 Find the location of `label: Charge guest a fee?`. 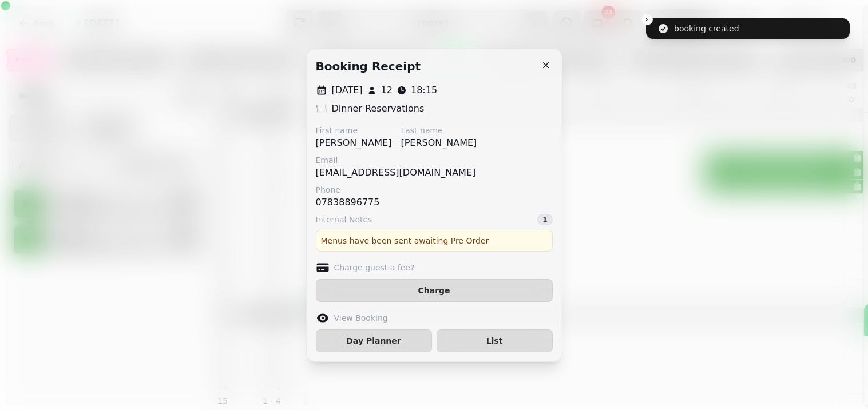

label: Charge guest a fee? is located at coordinates (375, 268).